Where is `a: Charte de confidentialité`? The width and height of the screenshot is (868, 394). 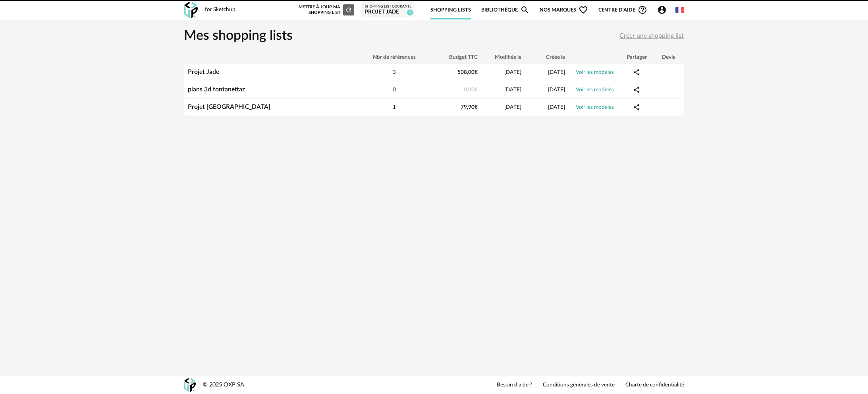
a: Charte de confidentialité is located at coordinates (655, 386).